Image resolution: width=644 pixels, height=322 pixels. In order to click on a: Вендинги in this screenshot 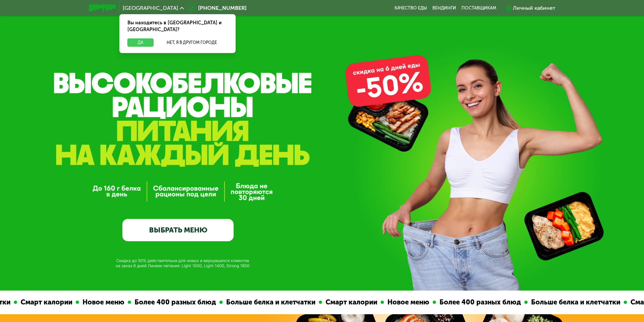, I will do `click(445, 9)`.